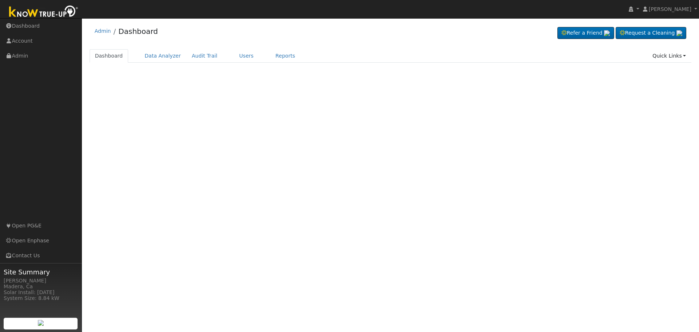 Image resolution: width=699 pixels, height=332 pixels. I want to click on span: Site Summary, so click(41, 272).